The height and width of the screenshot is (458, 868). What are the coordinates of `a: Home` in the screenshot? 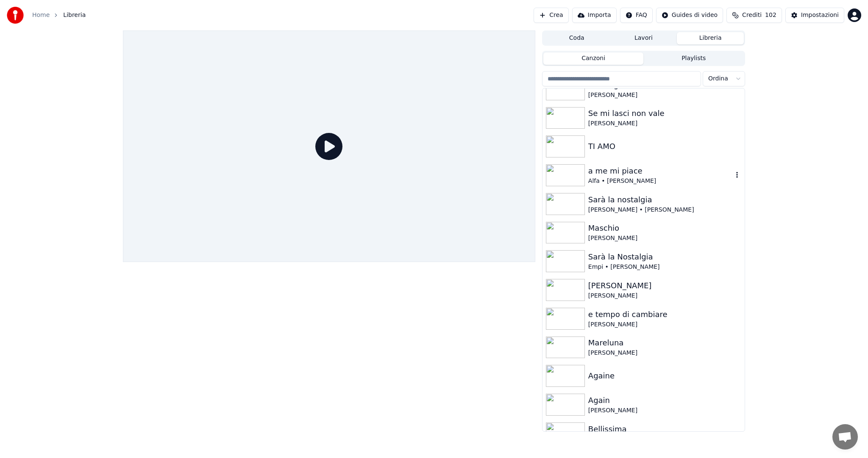 It's located at (41, 16).